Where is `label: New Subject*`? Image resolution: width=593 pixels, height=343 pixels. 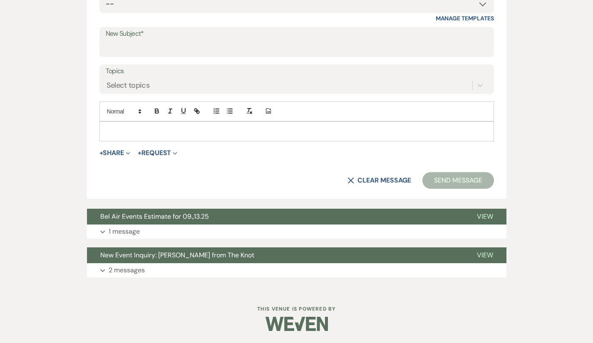
label: New Subject* is located at coordinates (297, 34).